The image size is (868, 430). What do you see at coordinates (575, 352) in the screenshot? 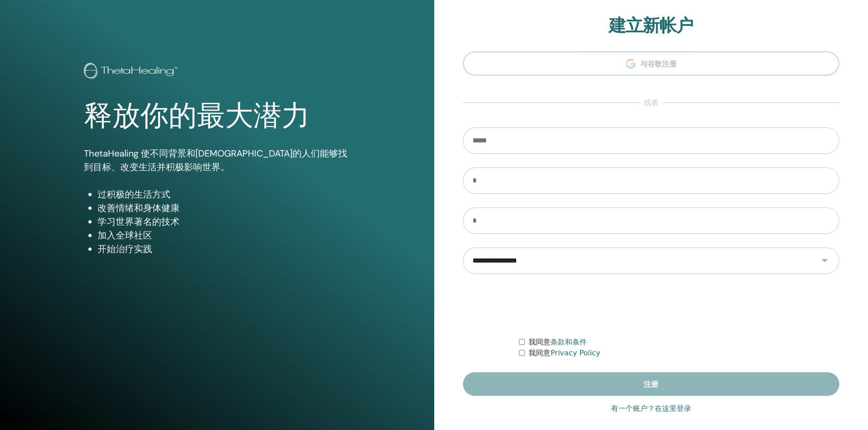
I see `a: Privacy Policy` at bounding box center [575, 352].